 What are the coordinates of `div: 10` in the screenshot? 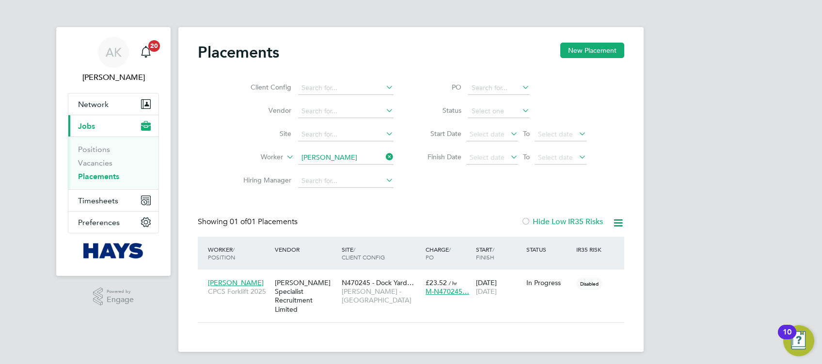 It's located at (787, 339).